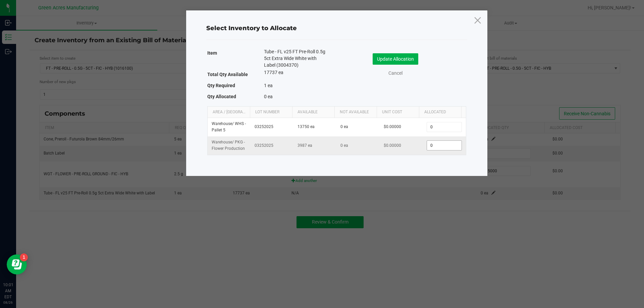  What do you see at coordinates (268, 85) in the screenshot?
I see `span: 1 ea` at bounding box center [268, 85].